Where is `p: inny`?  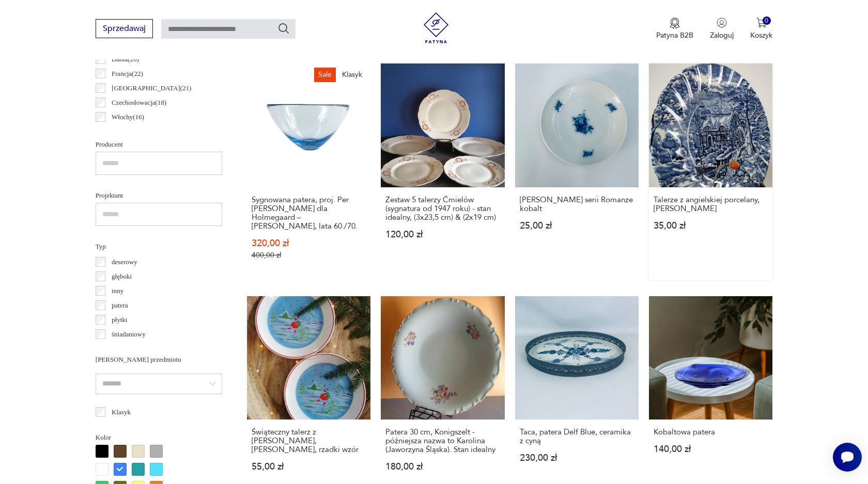 p: inny is located at coordinates (117, 291).